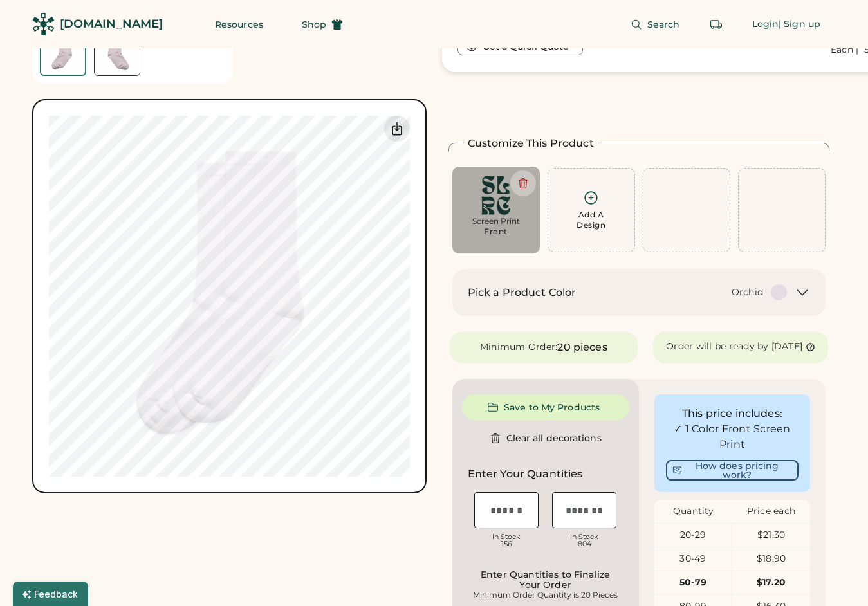 This screenshot has width=868, height=606. What do you see at coordinates (239, 24) in the screenshot?
I see `button: Resources` at bounding box center [239, 24].